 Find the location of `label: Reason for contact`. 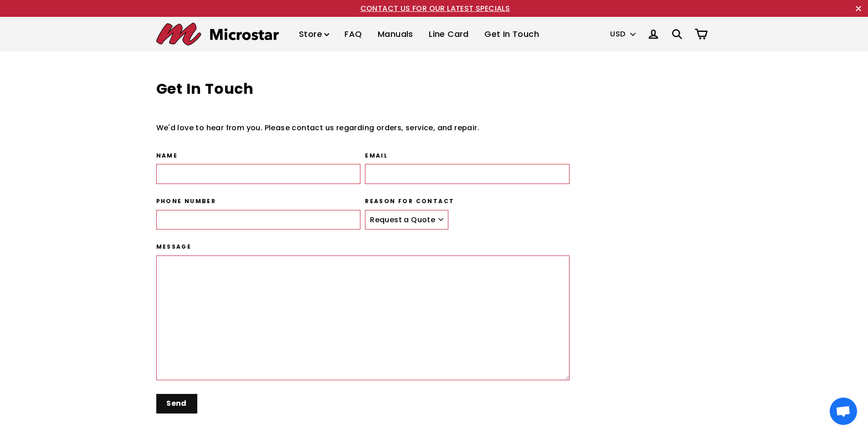

label: Reason for contact is located at coordinates (467, 201).